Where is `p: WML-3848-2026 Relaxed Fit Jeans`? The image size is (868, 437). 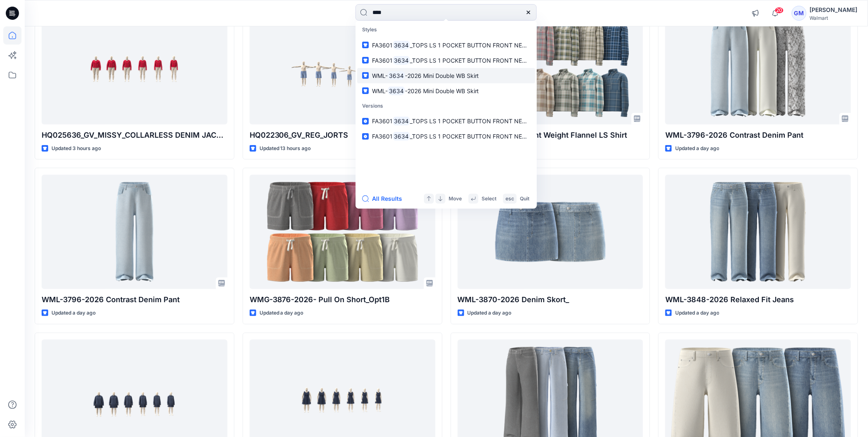 p: WML-3848-2026 Relaxed Fit Jeans is located at coordinates (758, 300).